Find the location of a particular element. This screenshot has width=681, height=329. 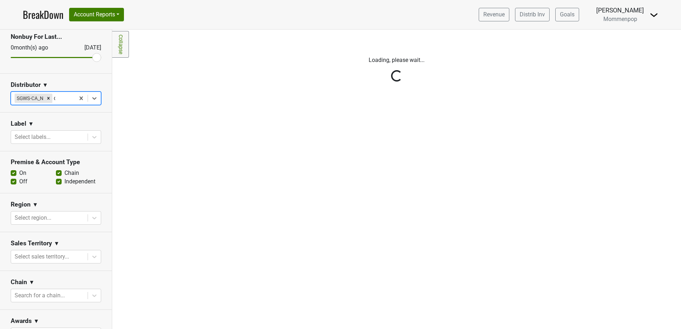

a: Distrib Inv is located at coordinates (532, 15).